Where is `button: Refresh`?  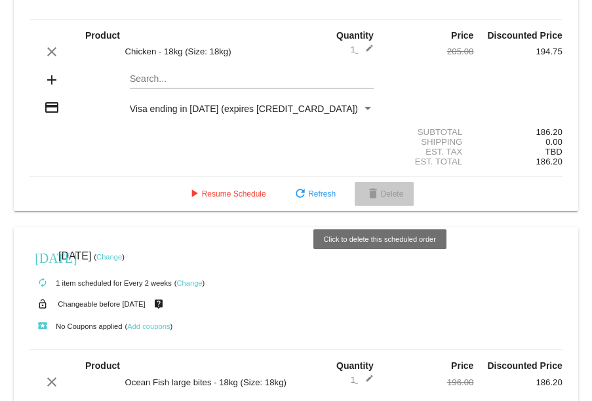
button: Refresh is located at coordinates (314, 194).